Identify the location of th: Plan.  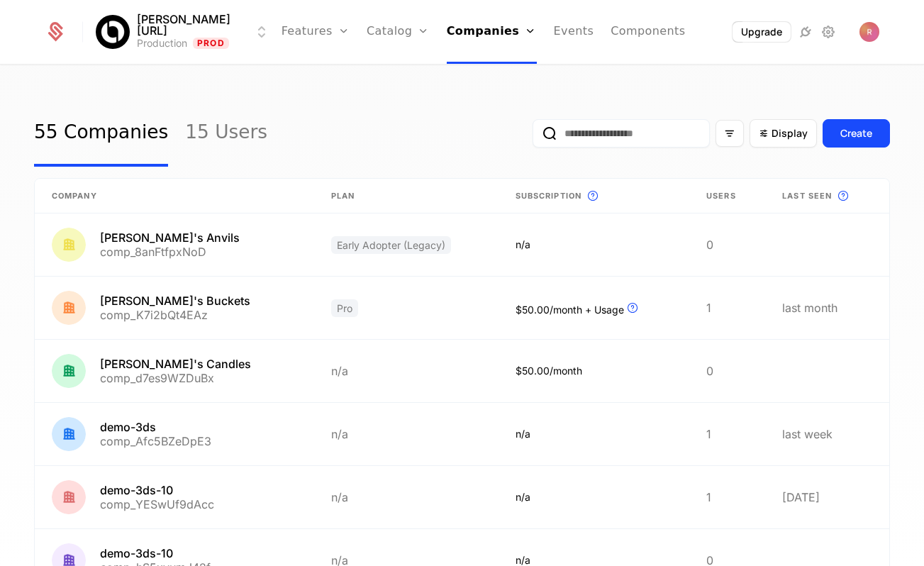
(406, 196).